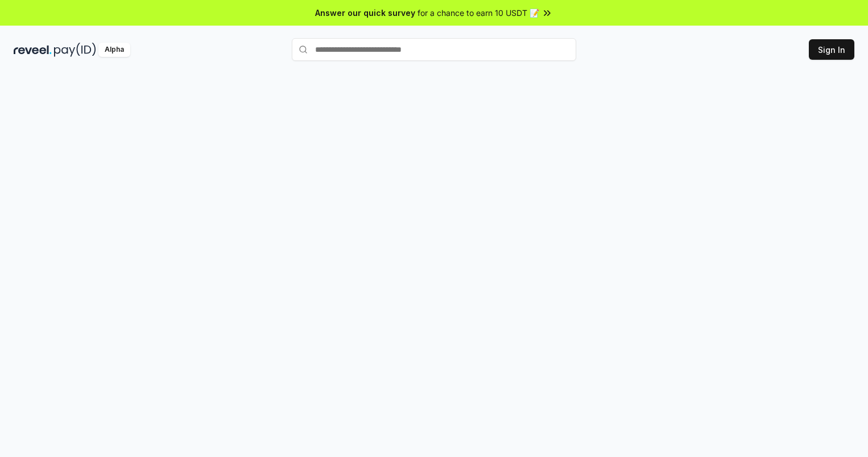 The image size is (868, 457). Describe the element at coordinates (32, 50) in the screenshot. I see `img: reveel_dark` at that location.